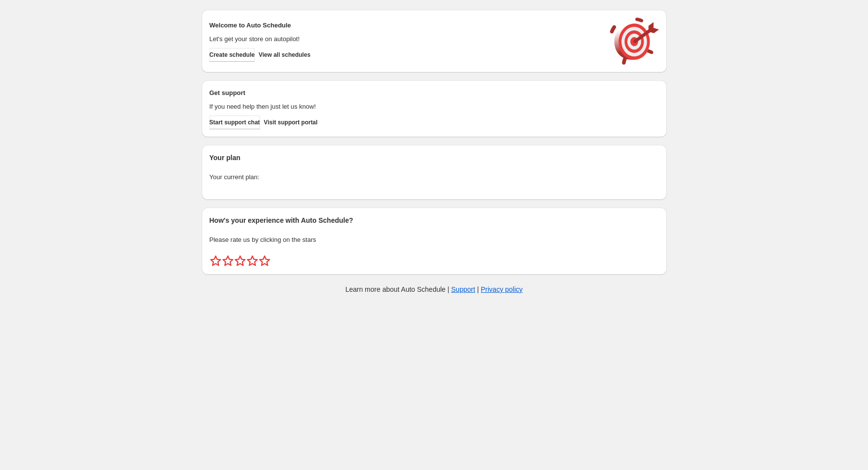 This screenshot has width=868, height=470. Describe the element at coordinates (284, 55) in the screenshot. I see `button: View all schedules` at that location.